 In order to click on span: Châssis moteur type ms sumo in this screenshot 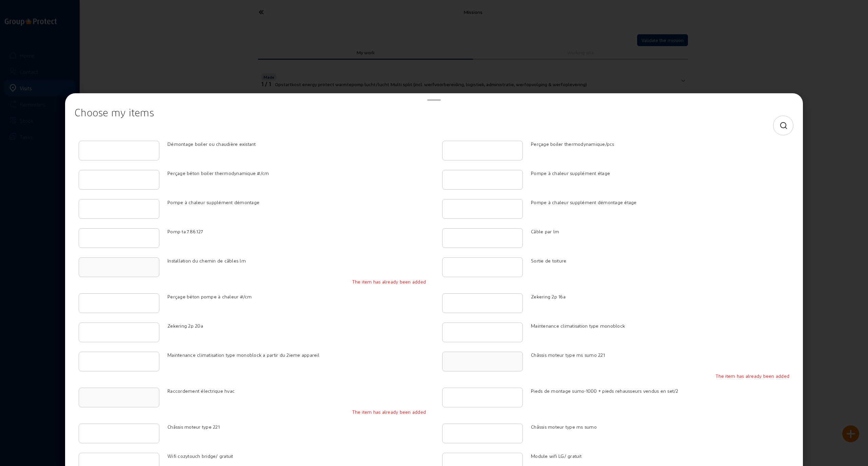, I will do `click(563, 427)`.